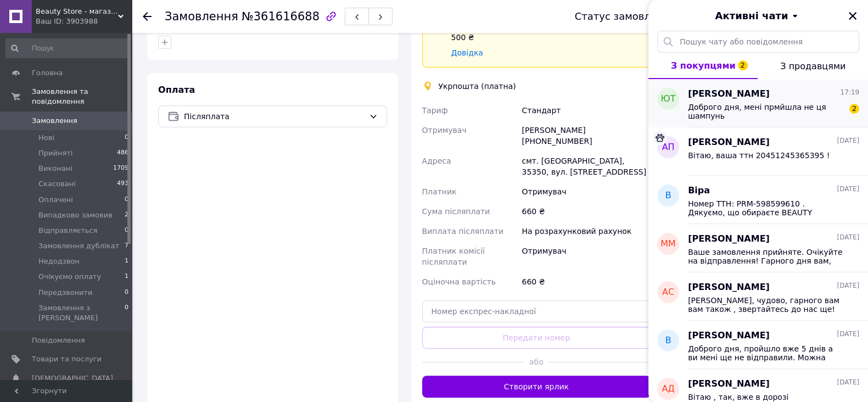  What do you see at coordinates (445, 130) in the screenshot?
I see `span: Отримувач` at bounding box center [445, 130].